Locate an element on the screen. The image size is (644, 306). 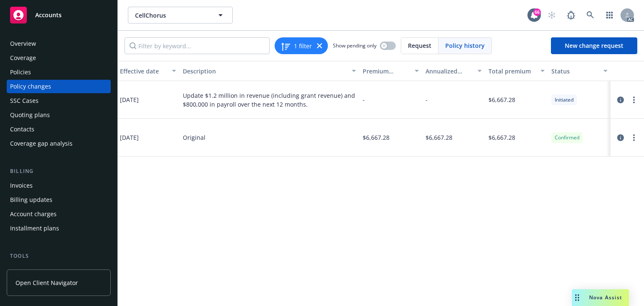
div: Tools is located at coordinates (59, 256).